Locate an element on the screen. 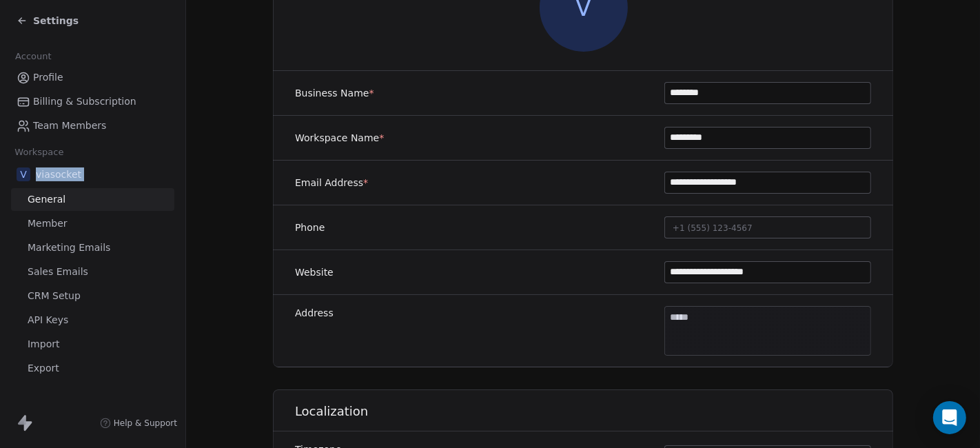  a: Member is located at coordinates (93, 224).